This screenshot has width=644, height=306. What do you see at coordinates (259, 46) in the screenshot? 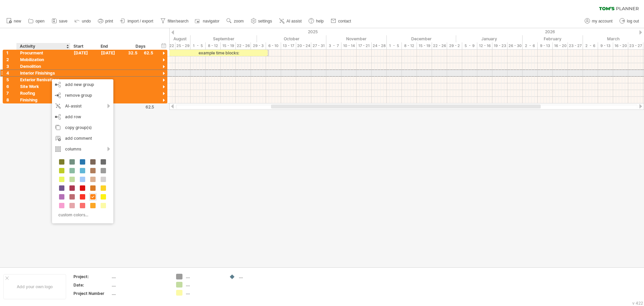
I see `div: 29 - 3` at bounding box center [259, 46].